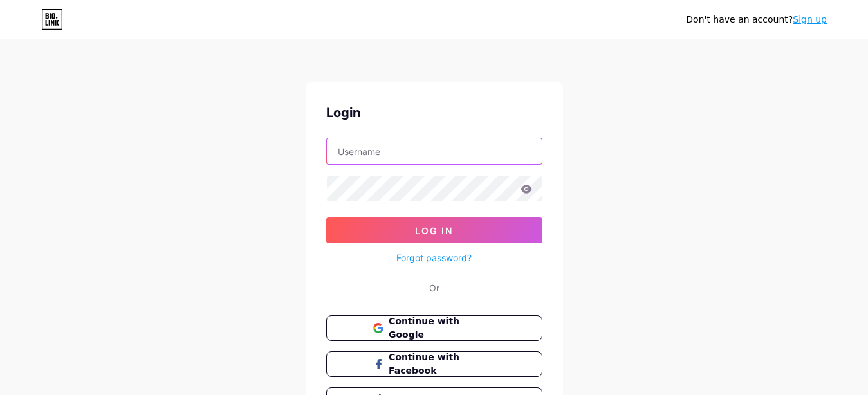 Image resolution: width=868 pixels, height=395 pixels. Describe the element at coordinates (756, 19) in the screenshot. I see `div: Don't have an account?` at that location.